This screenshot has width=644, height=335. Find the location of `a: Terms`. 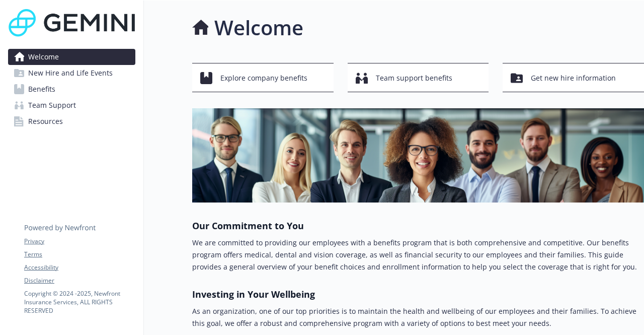

a: Terms is located at coordinates (79, 254).